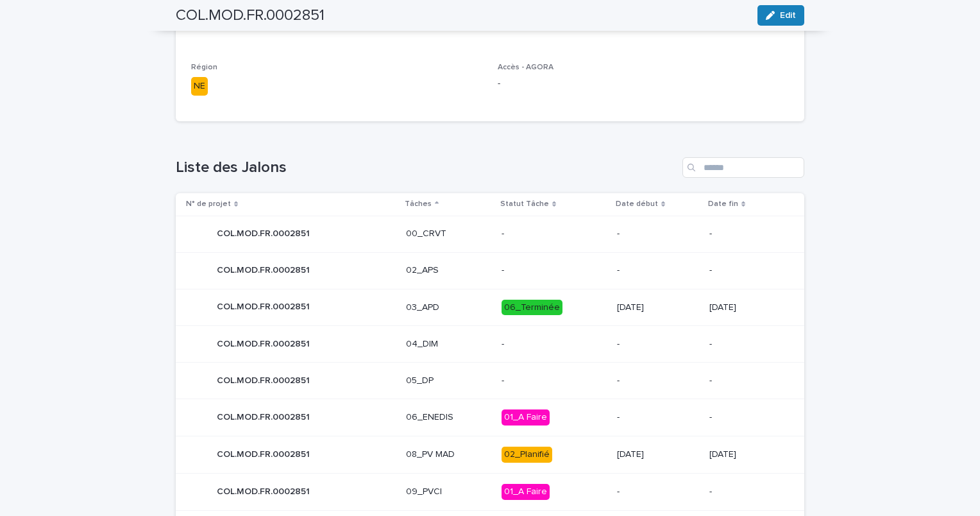 Image resolution: width=980 pixels, height=516 pixels. I want to click on span: Edit, so click(788, 16).